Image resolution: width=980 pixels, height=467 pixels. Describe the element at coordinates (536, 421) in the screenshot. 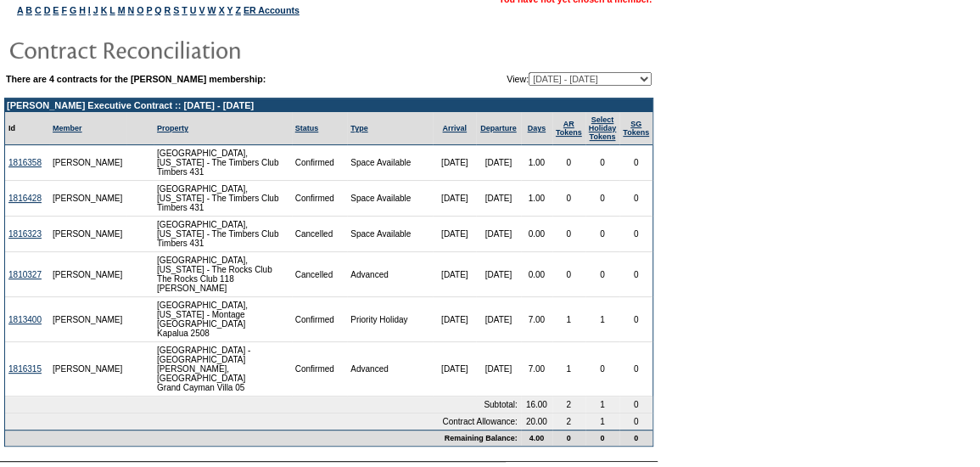

I see `td: 20.00` at that location.